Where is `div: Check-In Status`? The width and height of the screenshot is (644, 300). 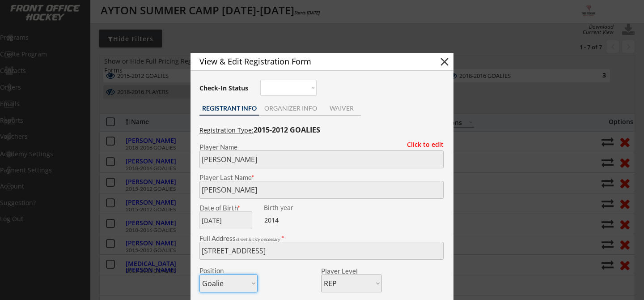
div: Check-In Status is located at coordinates (225, 88).